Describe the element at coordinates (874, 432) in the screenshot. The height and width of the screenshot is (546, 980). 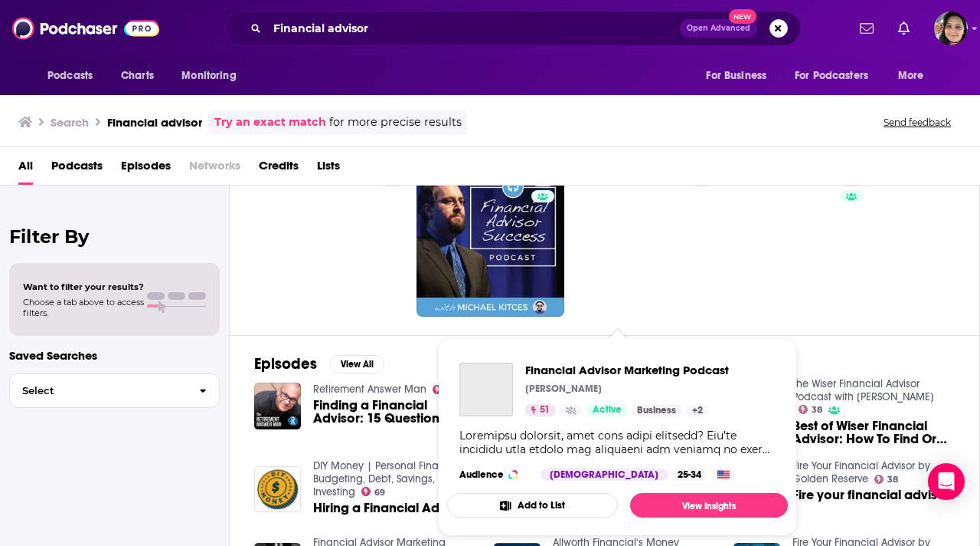
I see `span: Best of Wiser Financial Advisor: How To Find Or Become A Great Financial Advisor (#46)` at that location.